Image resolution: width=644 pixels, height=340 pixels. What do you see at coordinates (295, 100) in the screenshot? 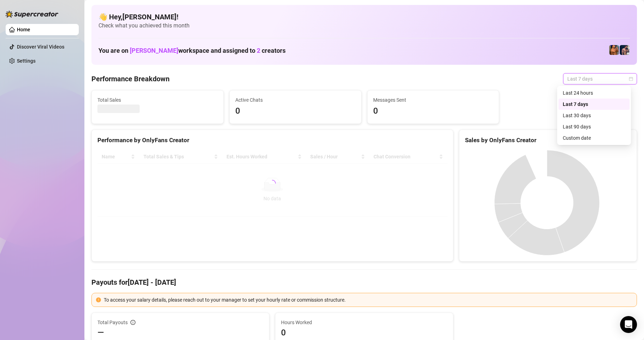
I see `span: Active Chats` at bounding box center [295, 100].